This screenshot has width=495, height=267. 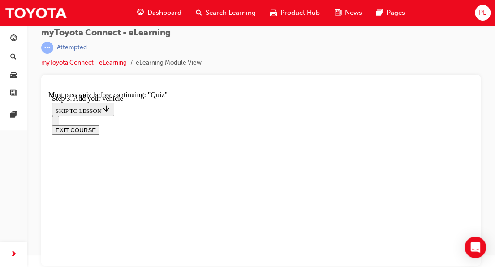 I want to click on span: SKIP TO LESSON, so click(x=34, y=20).